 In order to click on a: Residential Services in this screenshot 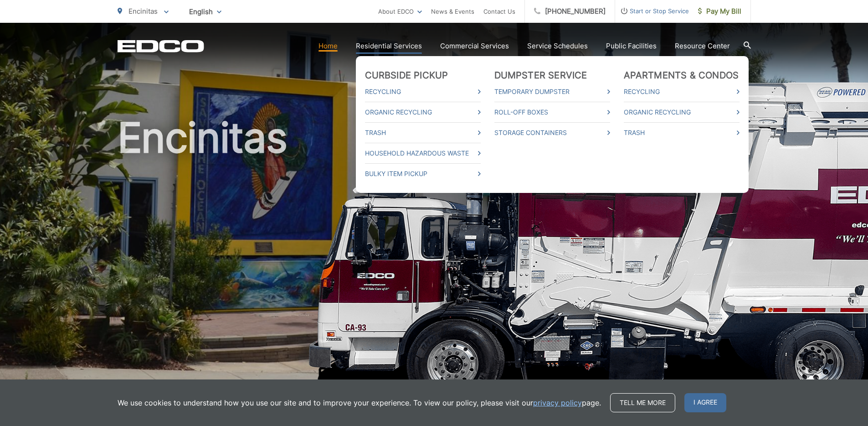, I will do `click(389, 46)`.